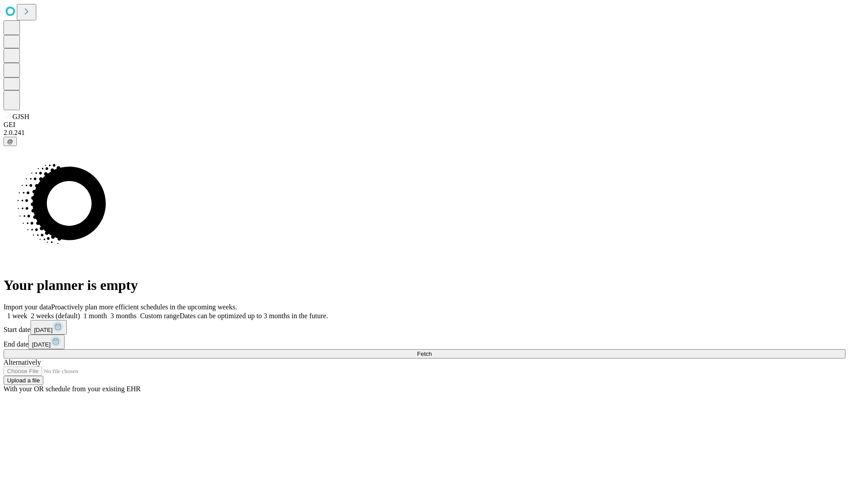 The height and width of the screenshot is (478, 849). What do you see at coordinates (23, 380) in the screenshot?
I see `button: Upload a file` at bounding box center [23, 380].